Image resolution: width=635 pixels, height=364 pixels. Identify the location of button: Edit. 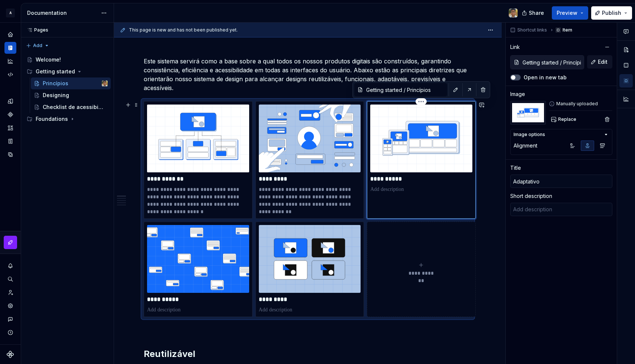
(600, 62).